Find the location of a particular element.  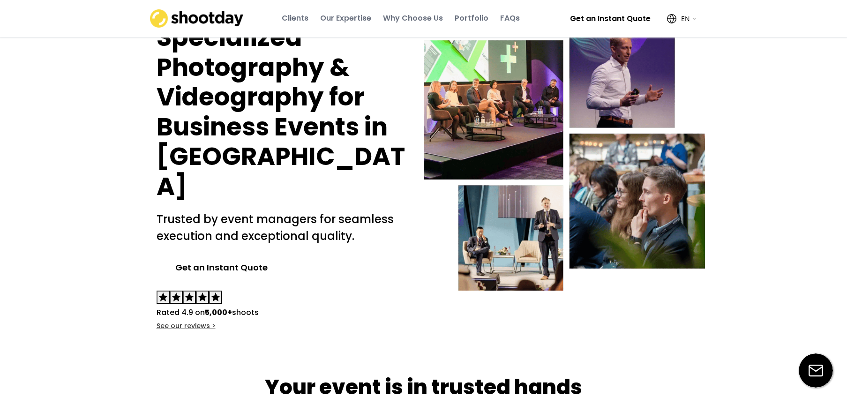

div: Rated 4.9 on shoots is located at coordinates (208, 313).